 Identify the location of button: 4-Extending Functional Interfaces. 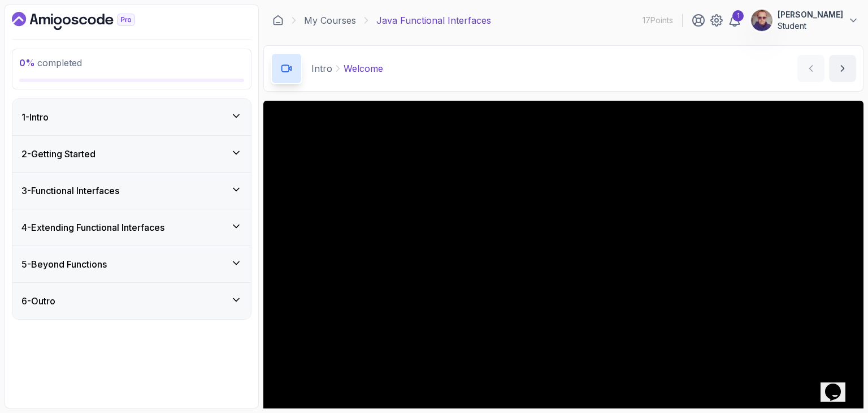
(131, 227).